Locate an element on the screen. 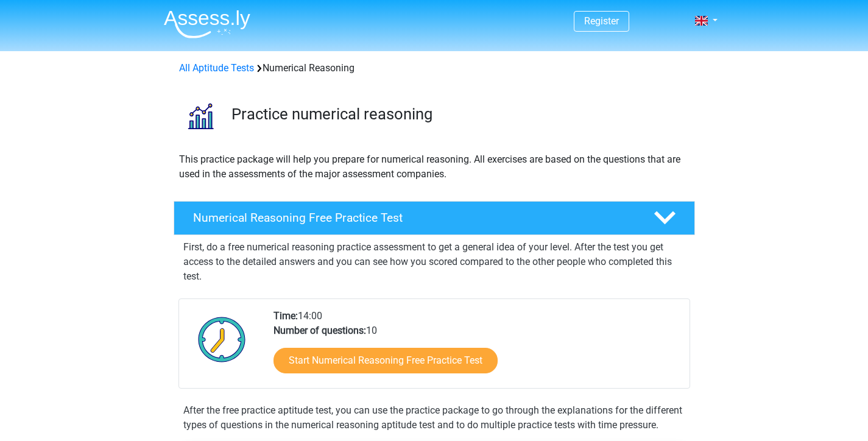 The image size is (868, 441). div: After the free practice aptitude test, you can use the practice package to go through the explana... is located at coordinates (434, 418).